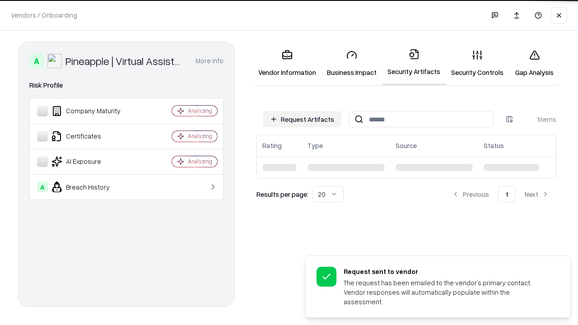 The height and width of the screenshot is (325, 578). I want to click on a: Gap Analysis, so click(534, 63).